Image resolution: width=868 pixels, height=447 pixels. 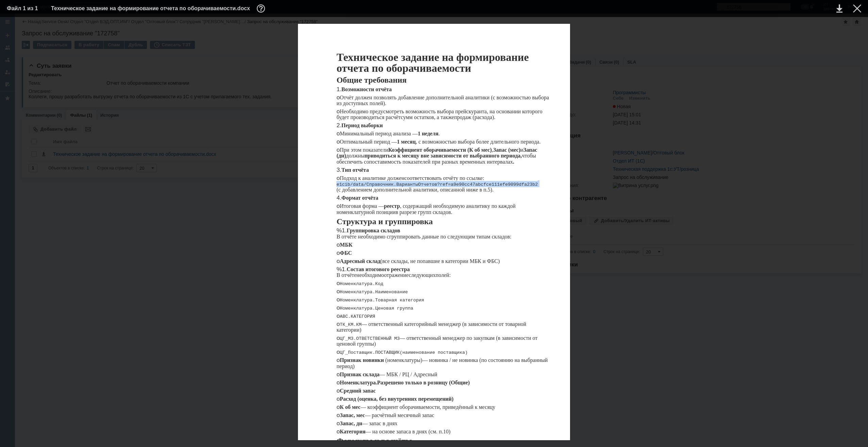 I want to click on span: ФБС, so click(x=346, y=253).